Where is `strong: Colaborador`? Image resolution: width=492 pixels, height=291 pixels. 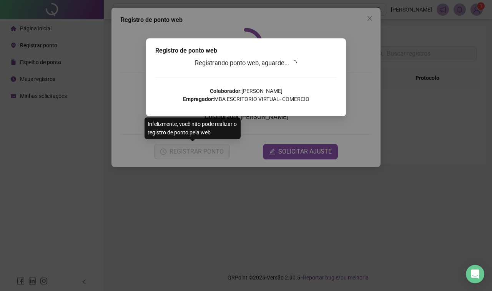
strong: Colaborador is located at coordinates (225, 91).